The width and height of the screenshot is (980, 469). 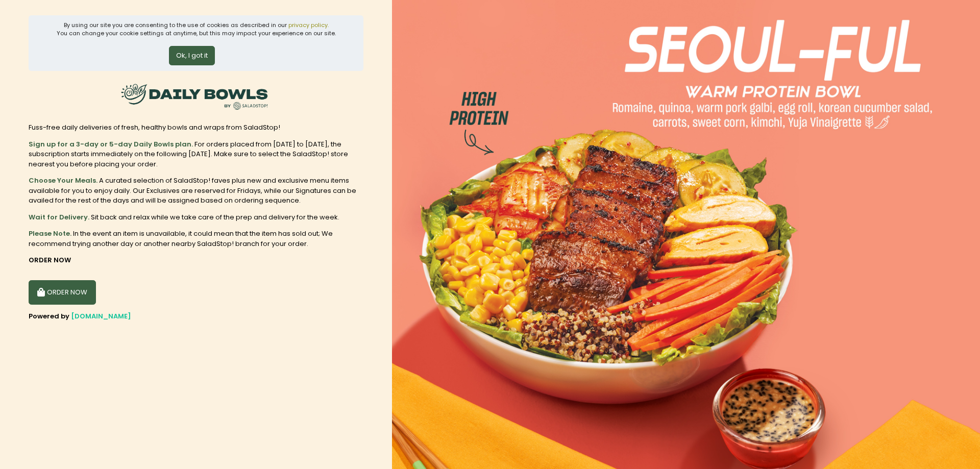 What do you see at coordinates (192, 56) in the screenshot?
I see `button: Ok, I got it` at bounding box center [192, 56].